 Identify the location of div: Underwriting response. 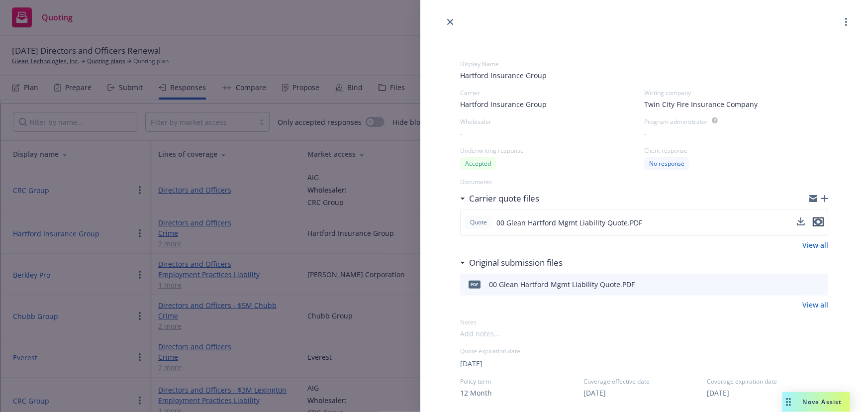
(552, 150).